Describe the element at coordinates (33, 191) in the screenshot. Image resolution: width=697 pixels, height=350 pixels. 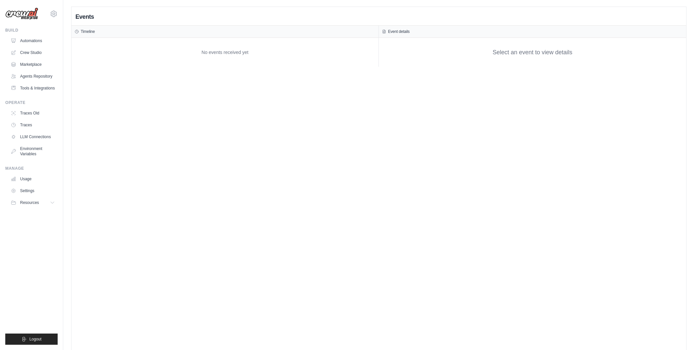
I see `a: Settings` at that location.